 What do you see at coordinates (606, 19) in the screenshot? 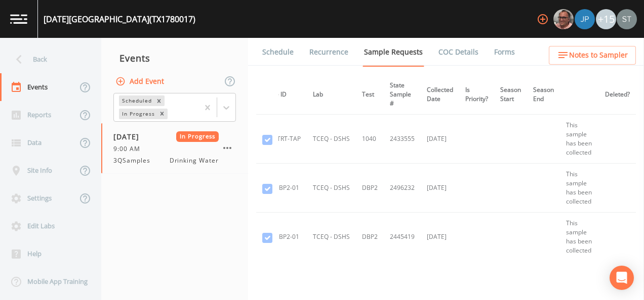
I see `div: +15` at bounding box center [606, 19].